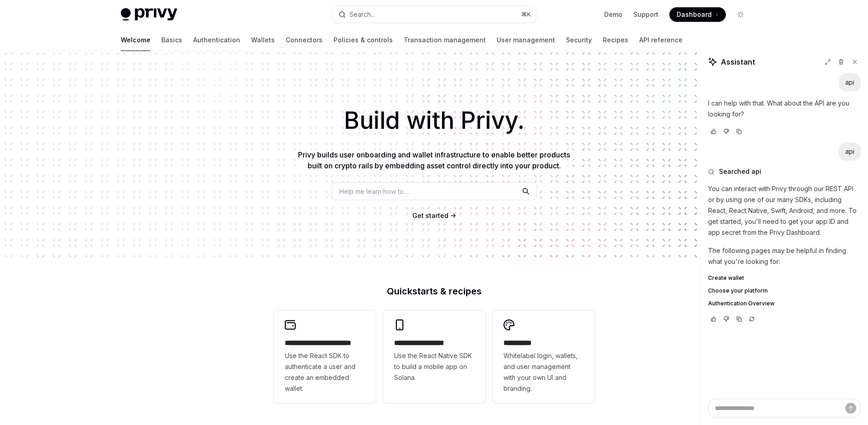  What do you see at coordinates (784, 291) in the screenshot?
I see `a: Choose your platform` at bounding box center [784, 291].